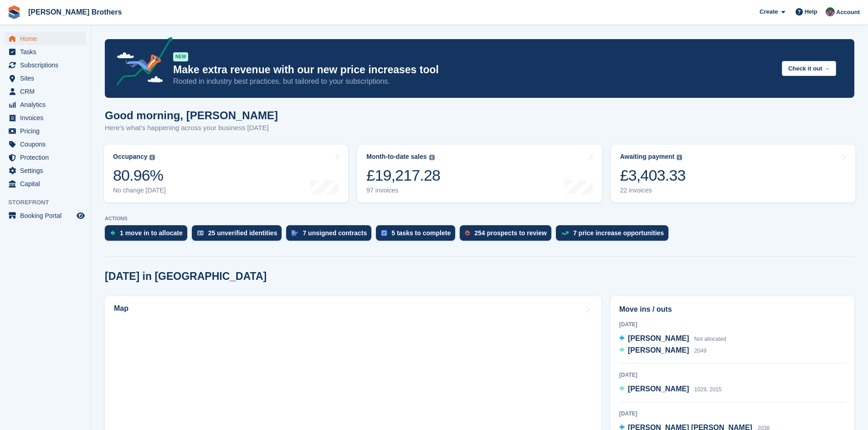 The width and height of the screenshot is (868, 430). I want to click on div: 7 unsigned contracts, so click(334, 233).